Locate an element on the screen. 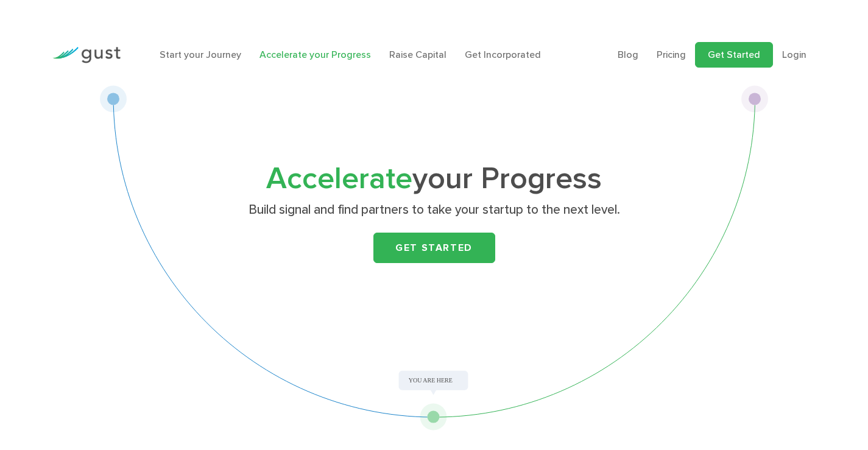 The height and width of the screenshot is (450, 868). a: Pricing is located at coordinates (672, 54).